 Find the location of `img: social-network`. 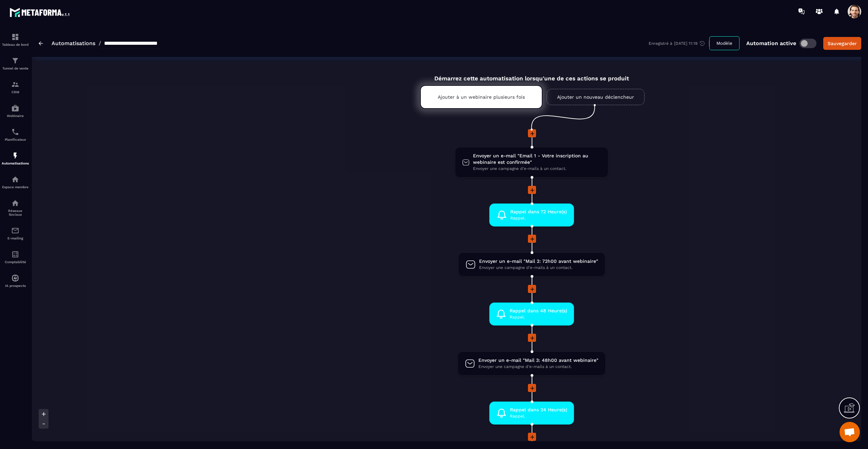

img: social-network is located at coordinates (15, 203).